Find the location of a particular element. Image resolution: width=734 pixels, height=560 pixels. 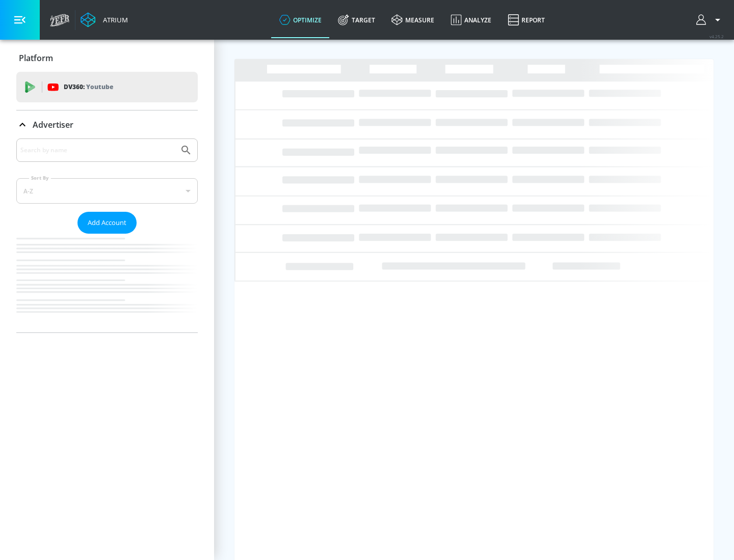

a: Atrium is located at coordinates (104, 20).